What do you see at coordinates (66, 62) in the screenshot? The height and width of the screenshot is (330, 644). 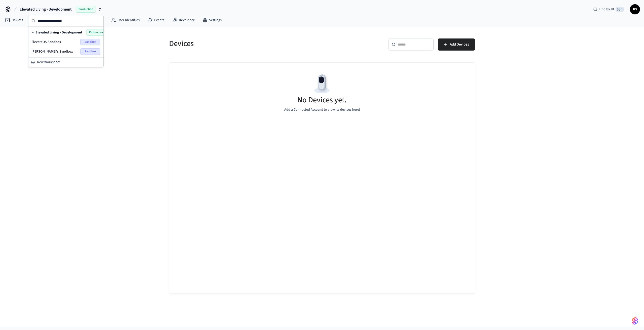 I see `button: New Workspace` at bounding box center [66, 62].